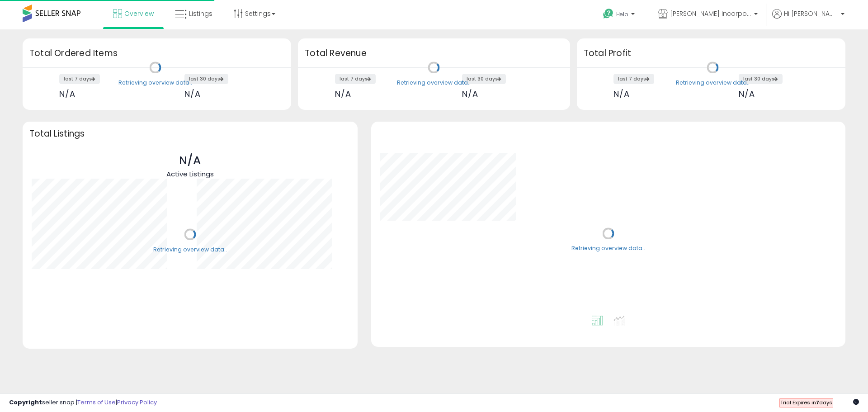 The image size is (868, 412). What do you see at coordinates (139, 14) in the screenshot?
I see `span: Overview` at bounding box center [139, 14].